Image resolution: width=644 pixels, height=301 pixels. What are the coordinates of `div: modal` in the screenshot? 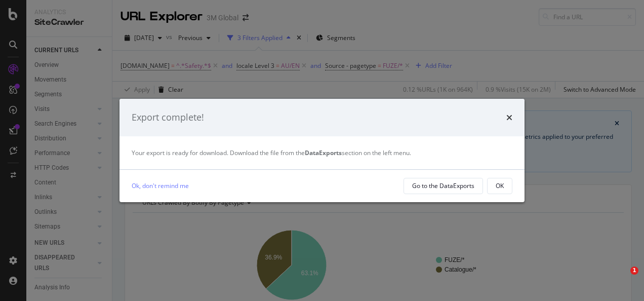 It's located at (322, 150).